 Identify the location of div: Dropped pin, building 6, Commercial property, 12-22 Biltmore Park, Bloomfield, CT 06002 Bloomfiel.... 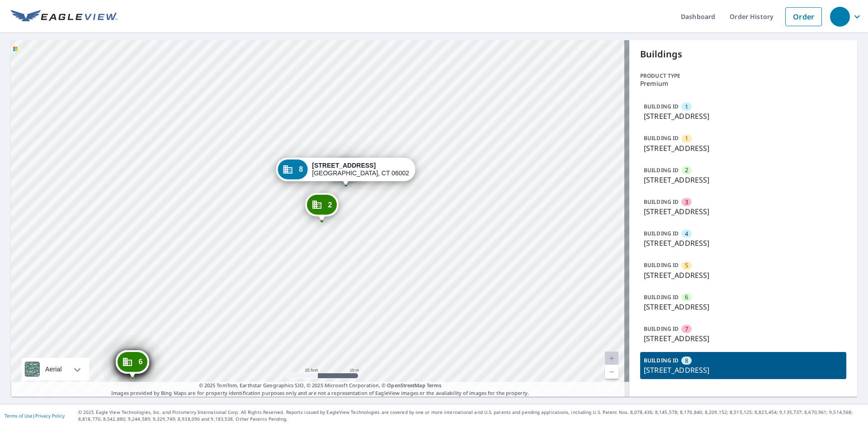
(133, 364).